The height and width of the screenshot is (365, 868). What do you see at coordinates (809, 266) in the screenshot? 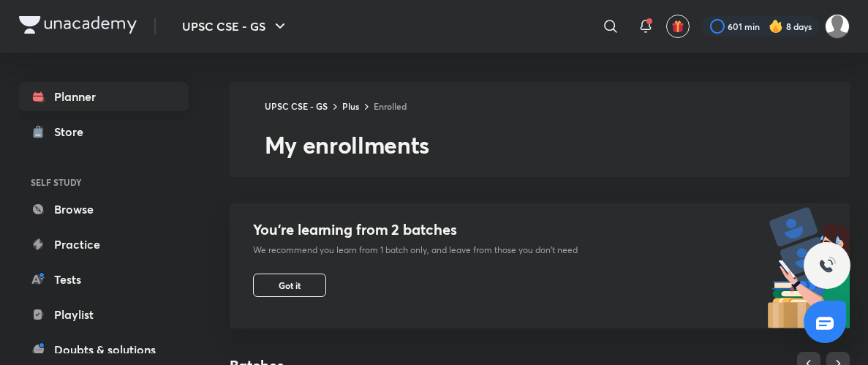
I see `img: batch` at bounding box center [809, 266].